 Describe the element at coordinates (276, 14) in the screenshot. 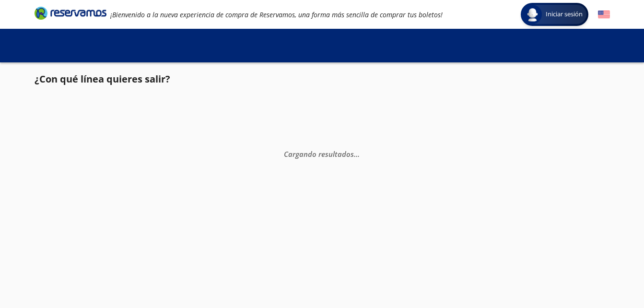

I see `em: ¡Bienvenido a la nueva experiencia de compra de Reservamos, una forma más sencilla de comprar tus...` at that location.